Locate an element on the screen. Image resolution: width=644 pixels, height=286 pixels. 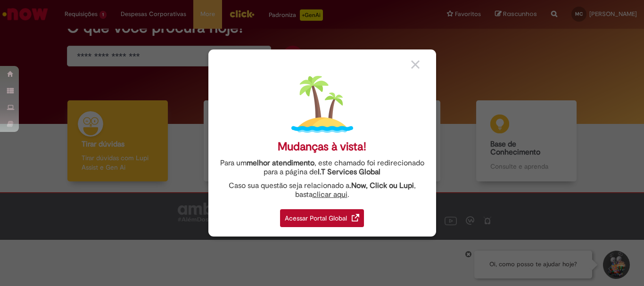
div: Caso sua questão seja relacionado a , basta . is located at coordinates (322, 190).